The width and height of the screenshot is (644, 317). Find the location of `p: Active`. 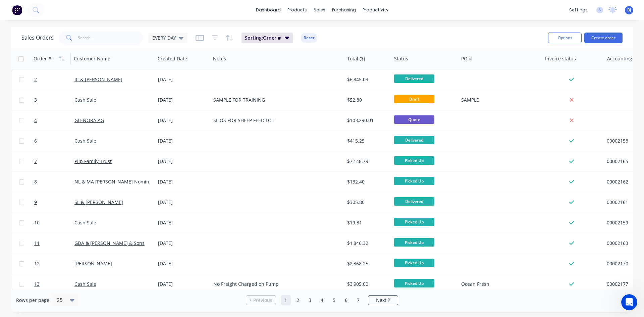

p: Active is located at coordinates (39, 12).